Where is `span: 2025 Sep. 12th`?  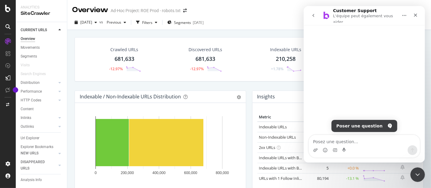
span: 2025 Sep. 12th is located at coordinates (86, 22).